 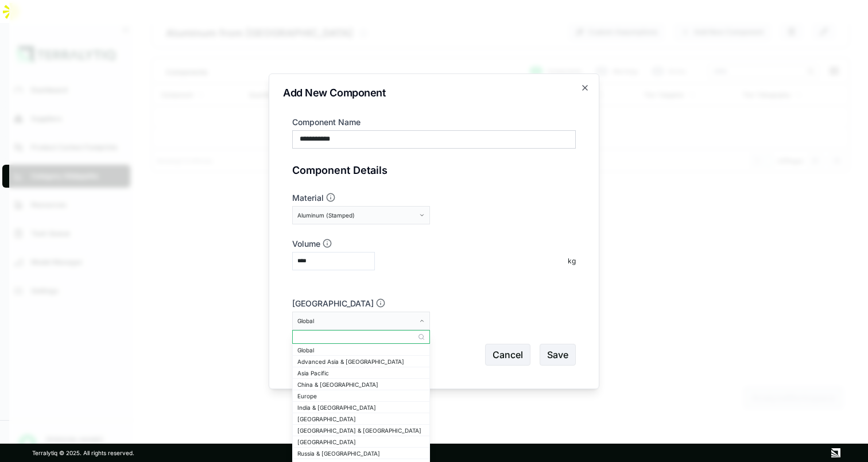 I want to click on h2: Add New Component, so click(x=434, y=93).